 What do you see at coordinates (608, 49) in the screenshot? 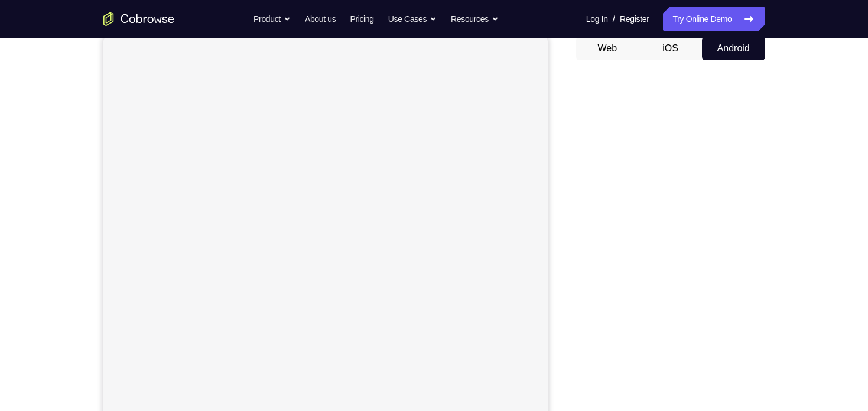
I see `button: Web` at bounding box center [608, 49].